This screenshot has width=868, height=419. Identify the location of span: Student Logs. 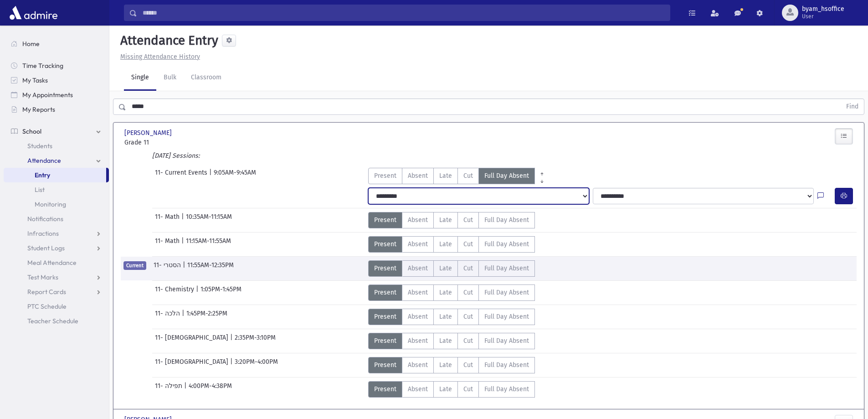
(46, 247).